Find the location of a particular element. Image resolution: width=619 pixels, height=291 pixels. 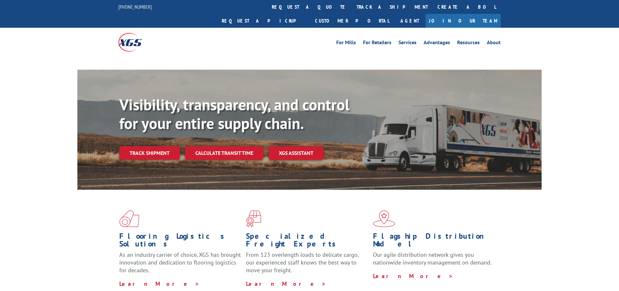

span: As an industry carrier of choice, XGS has brought innovation and dedication to flooring logistics... is located at coordinates (180, 262).